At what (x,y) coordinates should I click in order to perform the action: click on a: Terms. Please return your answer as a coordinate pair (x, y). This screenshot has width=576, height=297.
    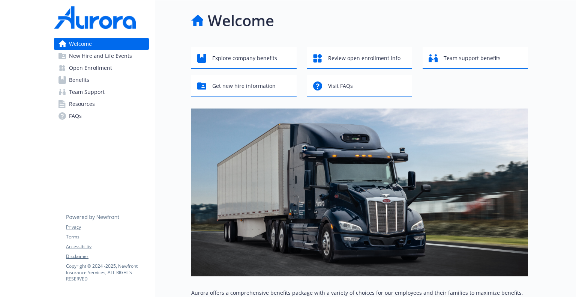
    Looking at the image, I should click on (107, 237).